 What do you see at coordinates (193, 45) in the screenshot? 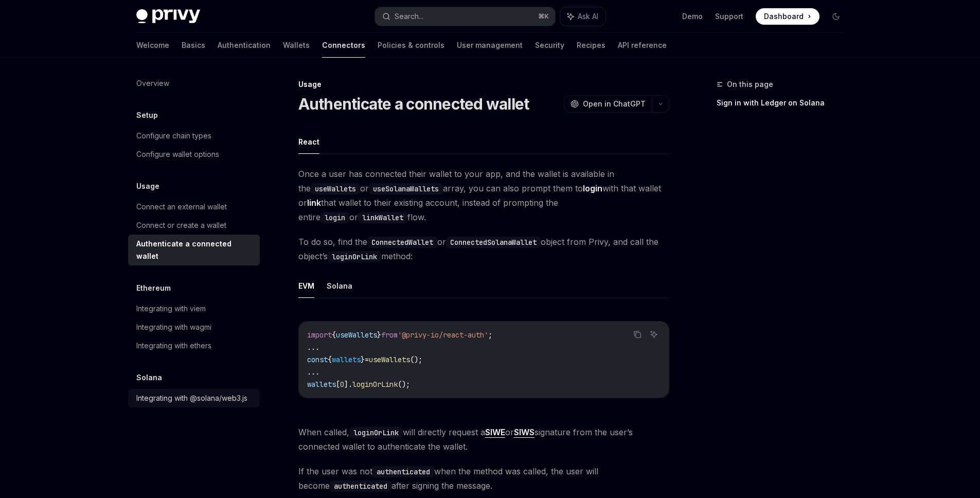
I see `a: Basics` at bounding box center [193, 45].